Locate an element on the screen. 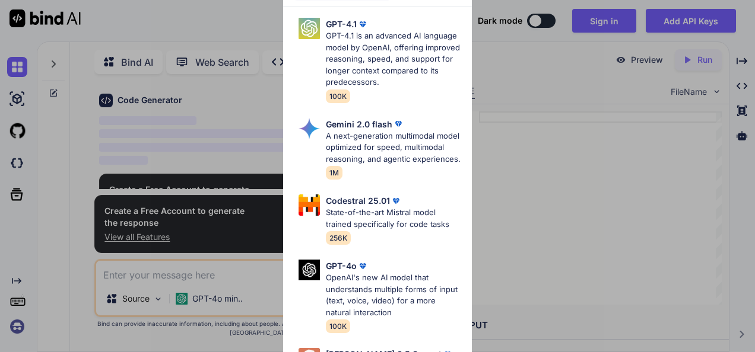  p: GPT-4.1 is located at coordinates (341, 24).